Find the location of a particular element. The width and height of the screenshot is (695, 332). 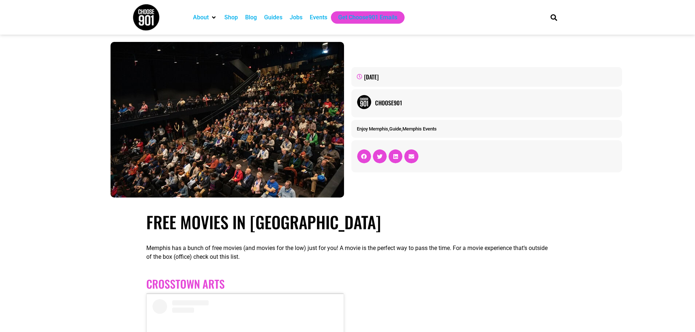

a: Blog is located at coordinates (251, 18).